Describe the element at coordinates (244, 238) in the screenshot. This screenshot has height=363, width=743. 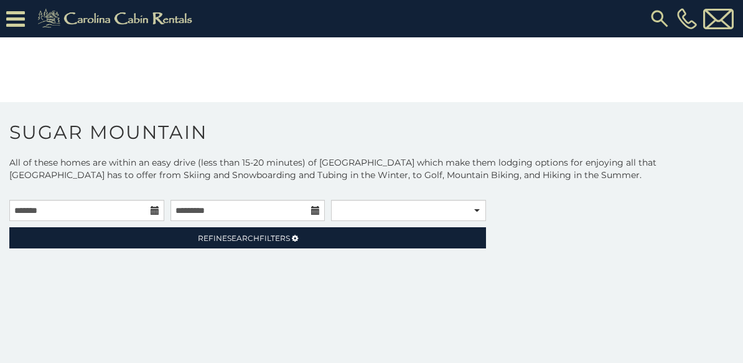
I see `span: Refine Filters` at that location.